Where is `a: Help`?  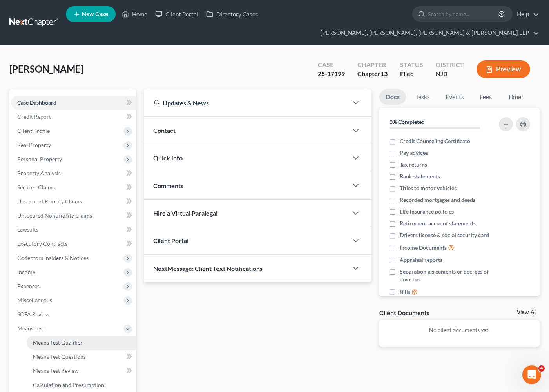
a: Help is located at coordinates (526, 14).